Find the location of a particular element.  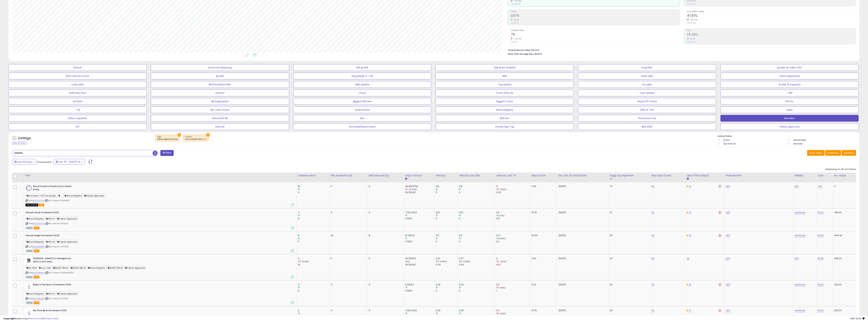

small: -38.42% is located at coordinates (693, 20).